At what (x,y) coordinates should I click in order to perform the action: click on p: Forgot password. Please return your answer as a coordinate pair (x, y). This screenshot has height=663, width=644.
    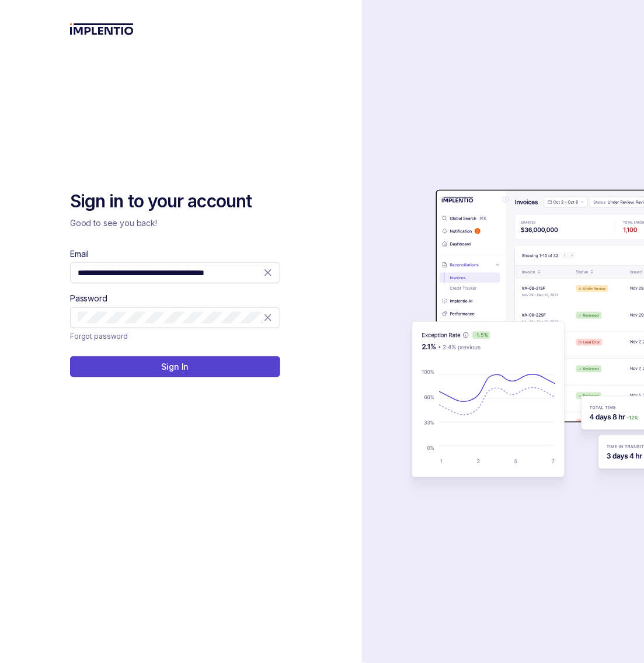
    Looking at the image, I should click on (99, 336).